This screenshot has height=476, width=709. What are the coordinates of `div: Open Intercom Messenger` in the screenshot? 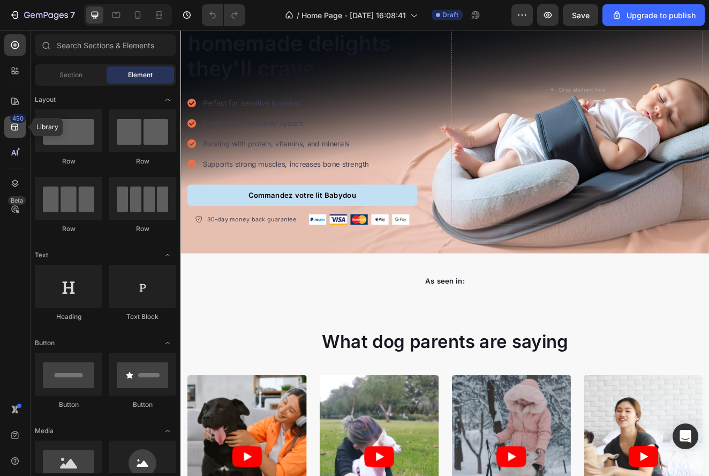 It's located at (686, 436).